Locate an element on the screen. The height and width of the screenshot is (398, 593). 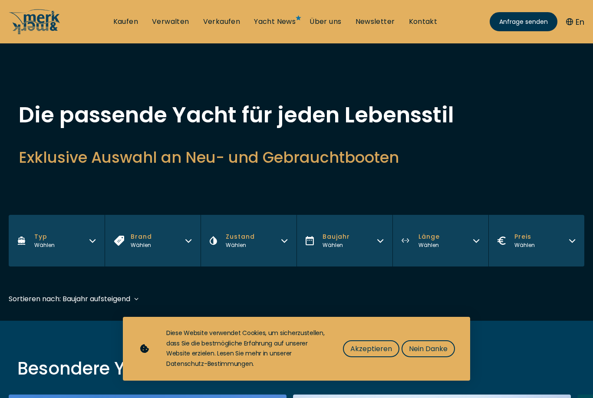
div: Sortieren nach: Baujahr aufsteigend is located at coordinates (70, 299).